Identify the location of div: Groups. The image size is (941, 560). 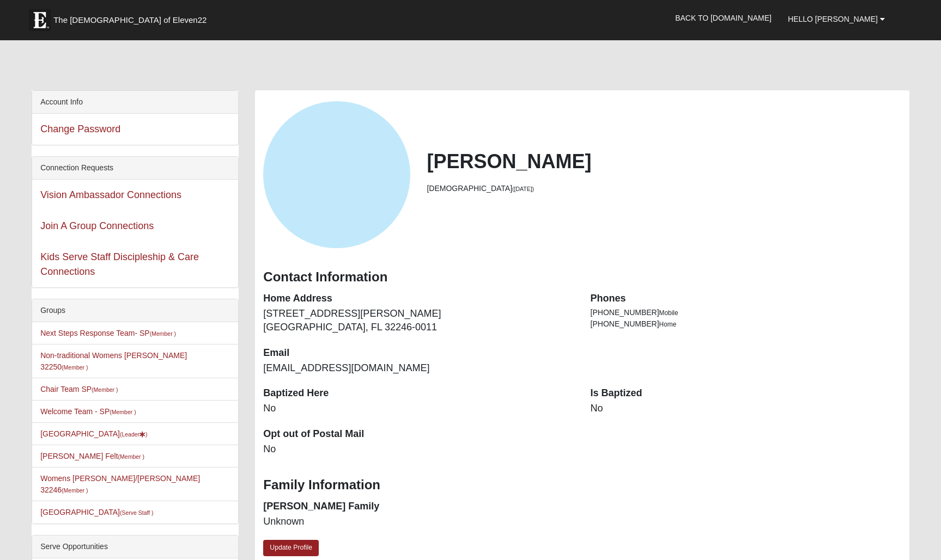
(135, 311).